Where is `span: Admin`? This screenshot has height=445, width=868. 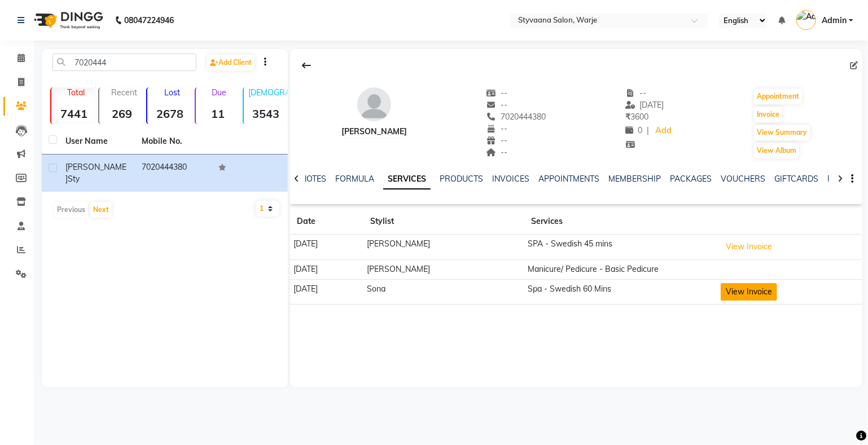
span: Admin is located at coordinates (834, 20).